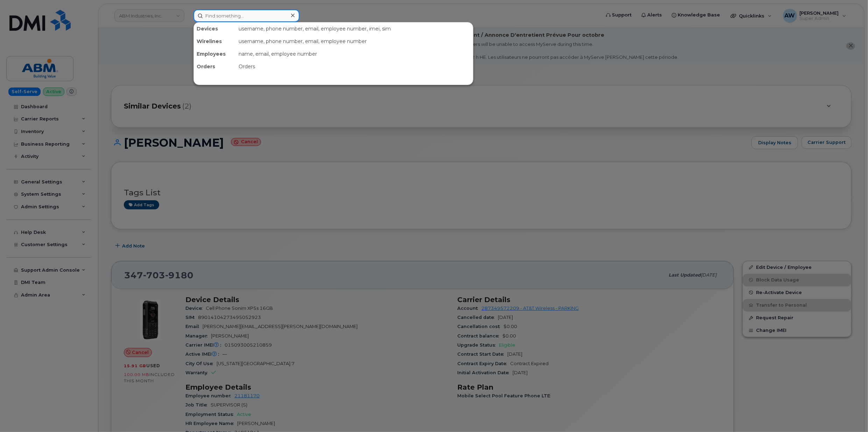 This screenshot has height=432, width=868. I want to click on div: username, phone number, email, employee number, so click(354, 41).